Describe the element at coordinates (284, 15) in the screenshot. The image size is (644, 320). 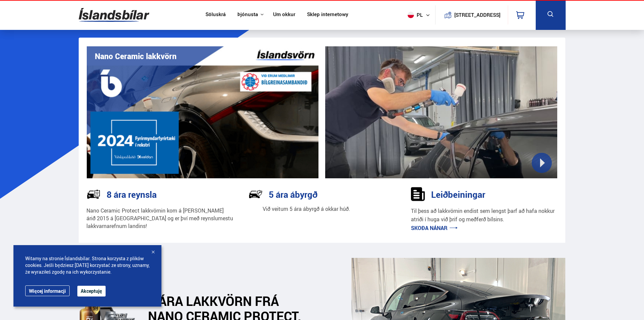
I see `a: Um okkur` at that location.